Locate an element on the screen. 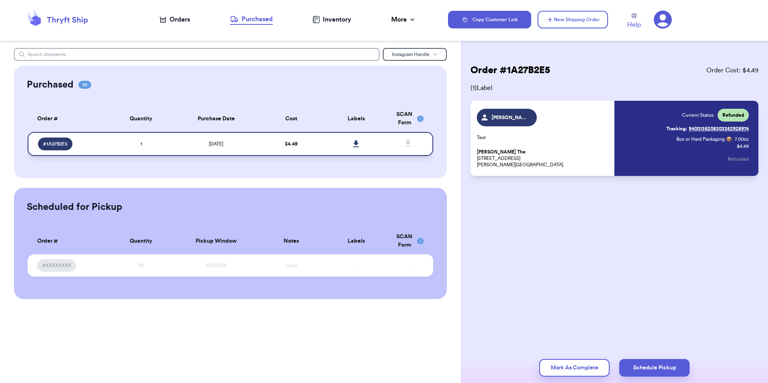  th: Cost is located at coordinates (291, 119).